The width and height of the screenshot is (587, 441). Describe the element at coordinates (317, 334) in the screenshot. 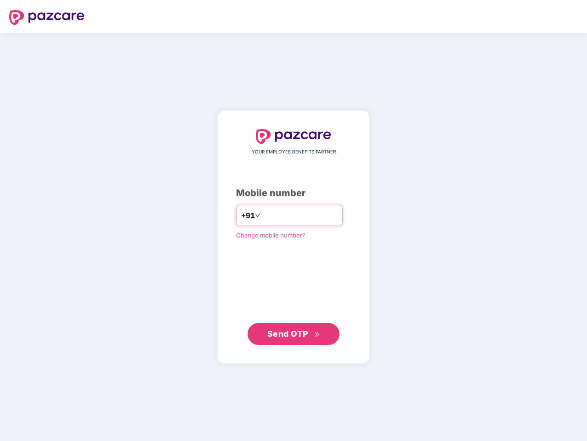

I see `span: double-right` at that location.